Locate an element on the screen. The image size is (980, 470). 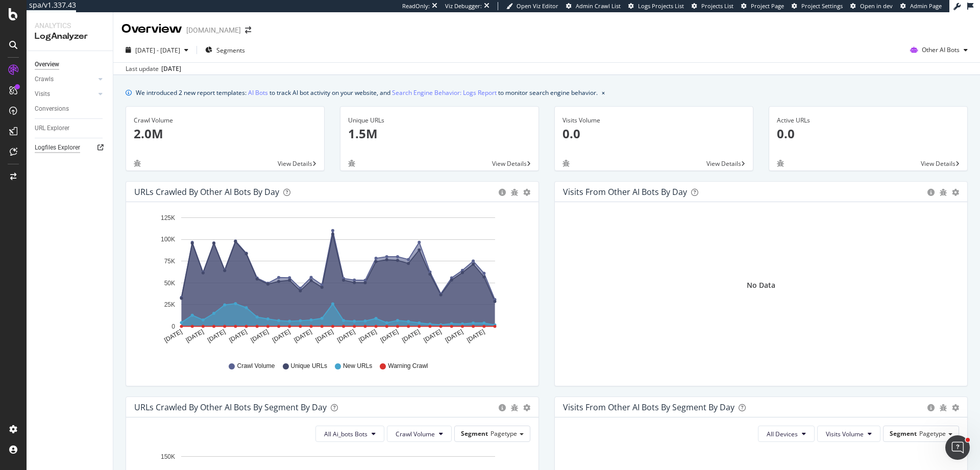
a: AI Bots is located at coordinates (258, 92).